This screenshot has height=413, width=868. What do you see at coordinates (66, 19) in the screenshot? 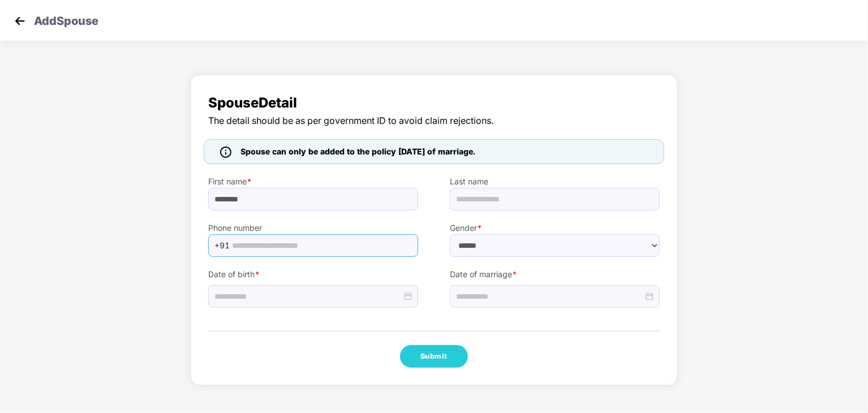
I see `p: Add Spouse` at bounding box center [66, 19].